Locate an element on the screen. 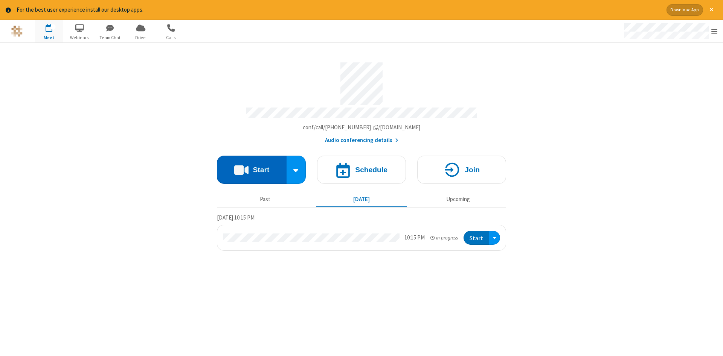  div: 1 is located at coordinates (53, 27).